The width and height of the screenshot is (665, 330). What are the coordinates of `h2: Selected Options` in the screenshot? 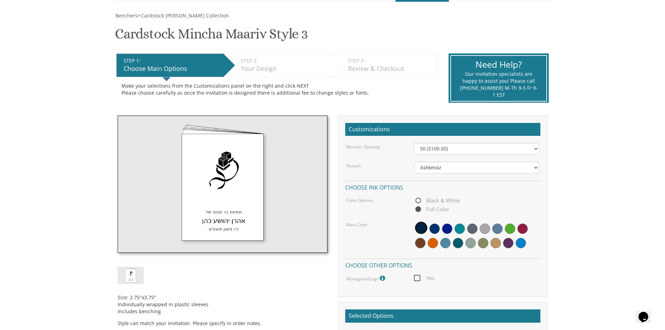 It's located at (443, 316).